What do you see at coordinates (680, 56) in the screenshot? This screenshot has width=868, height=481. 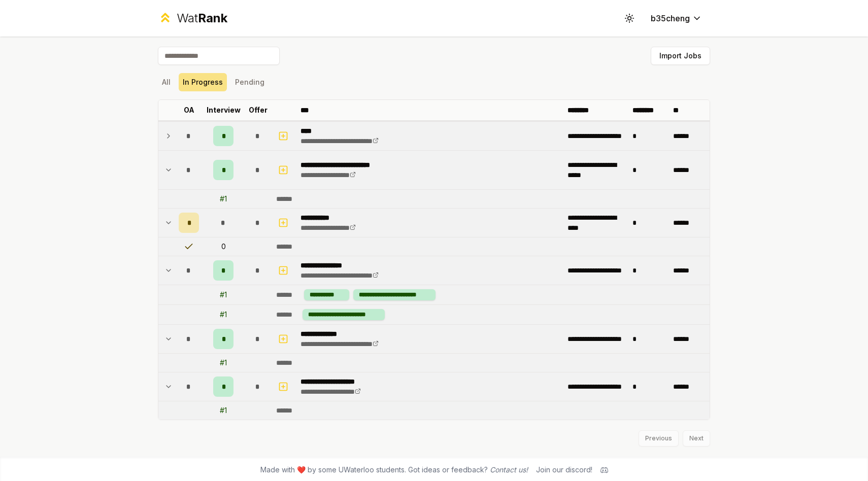 I see `button: Import Jobs` at bounding box center [680, 56].